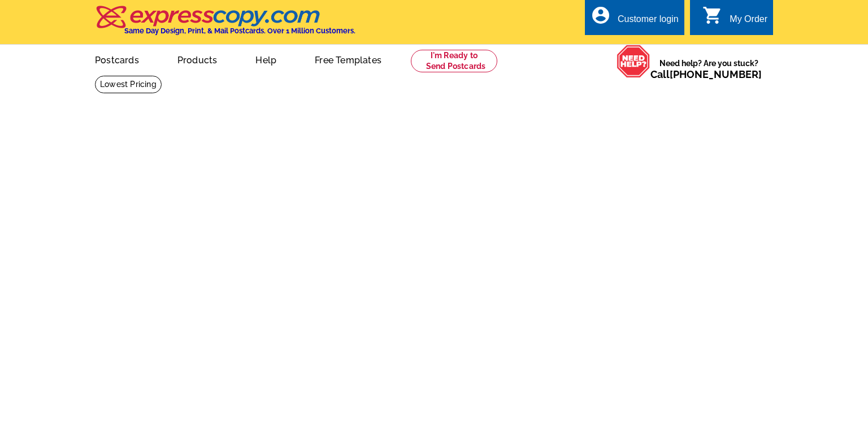 This screenshot has width=868, height=447. Describe the element at coordinates (225, 25) in the screenshot. I see `a: Same Day Design, Print, & Mail Postcards. Over 1 Million Customers.` at that location.